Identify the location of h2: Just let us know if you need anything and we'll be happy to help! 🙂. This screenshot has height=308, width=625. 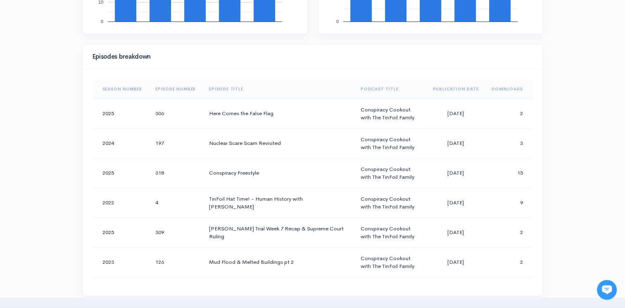
(83, 75).